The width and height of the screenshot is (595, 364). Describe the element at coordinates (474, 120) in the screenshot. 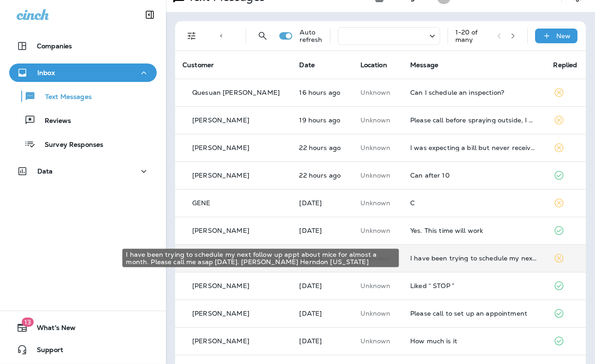

I see `div: Please call before spraying outside, I will inform the tech how to enter the rear of the property` at that location.